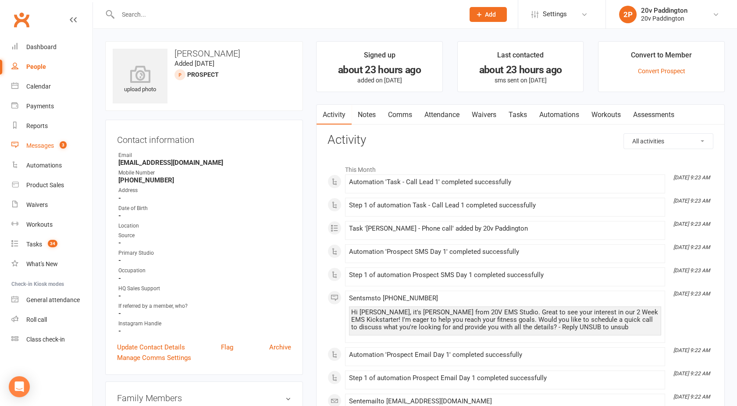 The height and width of the screenshot is (406, 737). What do you see at coordinates (52, 300) in the screenshot?
I see `a: General attendance kiosk mode` at bounding box center [52, 300].